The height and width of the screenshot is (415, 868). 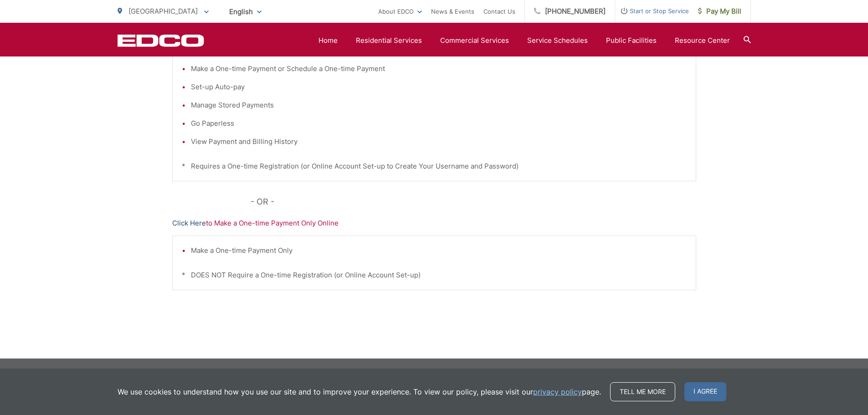 I want to click on p: * DOES NOT Require a One-time Registration (or Online Account Set-up), so click(x=434, y=276).